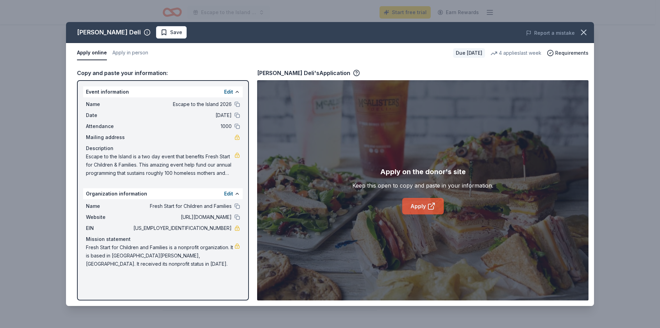 The height and width of the screenshot is (328, 660). What do you see at coordinates (423, 206) in the screenshot?
I see `a: Apply` at bounding box center [423, 206].